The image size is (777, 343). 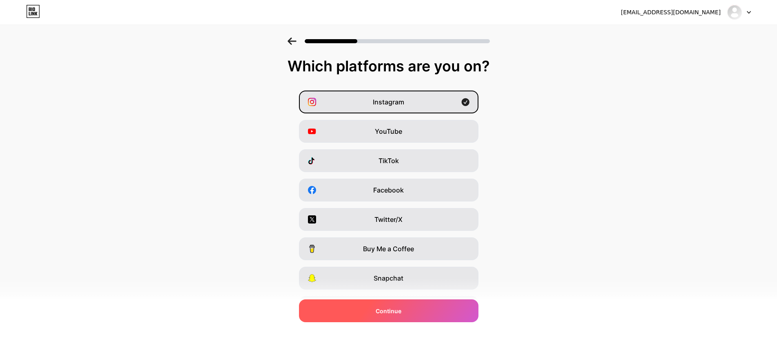 What do you see at coordinates (388, 249) in the screenshot?
I see `span: Buy Me a Coffee` at bounding box center [388, 249].